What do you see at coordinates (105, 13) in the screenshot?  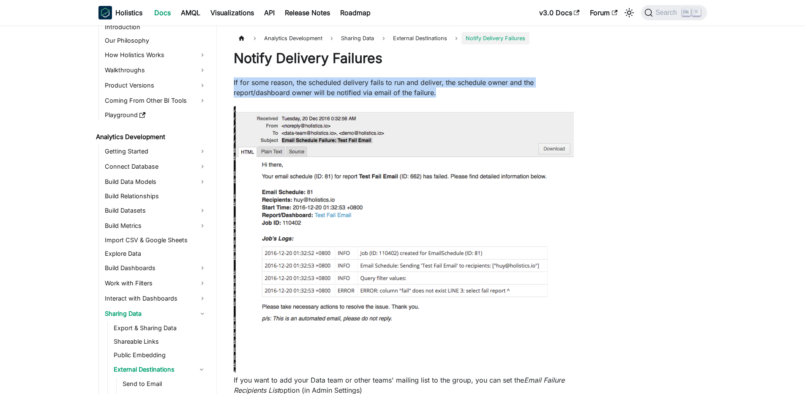 I see `img: Holistics` at bounding box center [105, 13].